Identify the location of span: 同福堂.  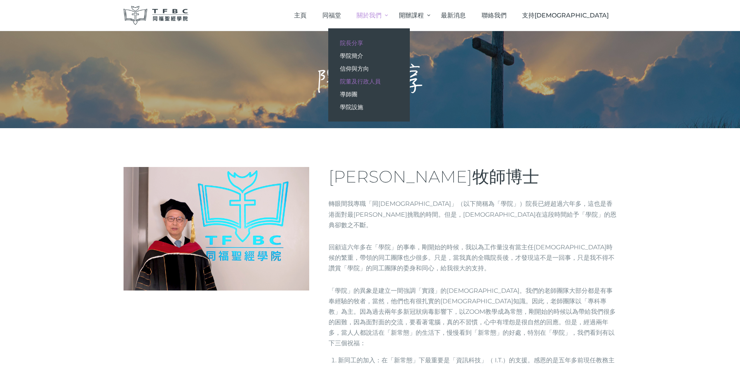
(332, 15).